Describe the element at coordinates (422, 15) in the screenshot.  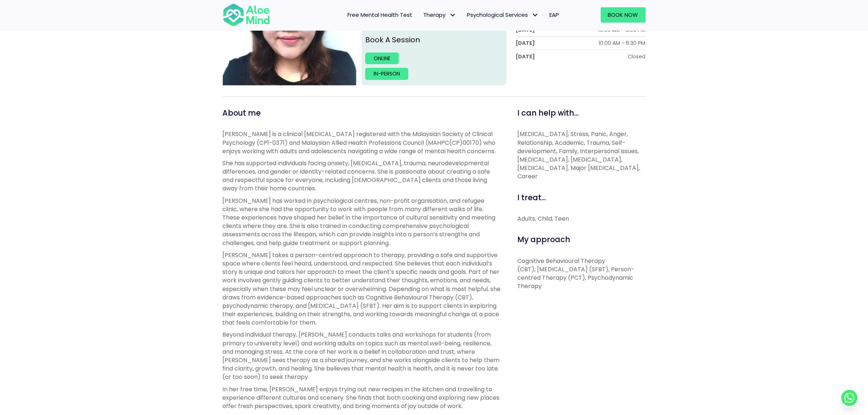
I see `nav: Menu` at that location.